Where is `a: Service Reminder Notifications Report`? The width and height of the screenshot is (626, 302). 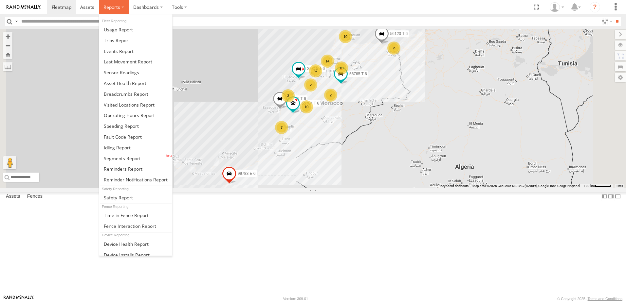
a: Service Reminder Notifications Report is located at coordinates (136, 180).